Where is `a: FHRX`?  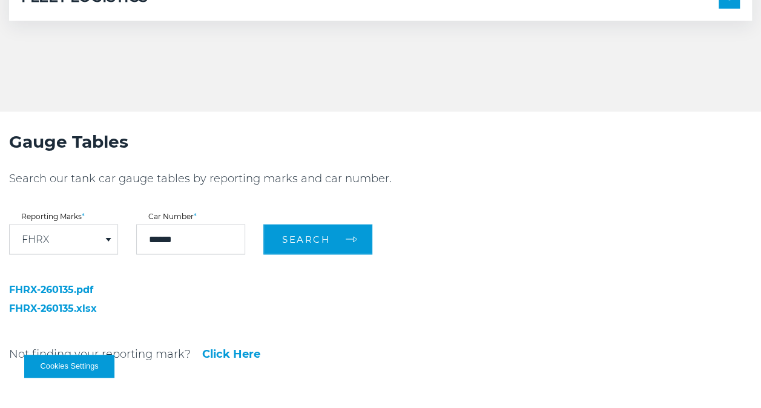
a: FHRX is located at coordinates (35, 239).